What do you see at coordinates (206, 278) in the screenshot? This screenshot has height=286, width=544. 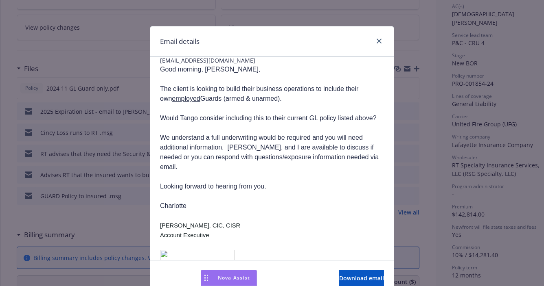 I see `div: Drag to move` at bounding box center [206, 278].